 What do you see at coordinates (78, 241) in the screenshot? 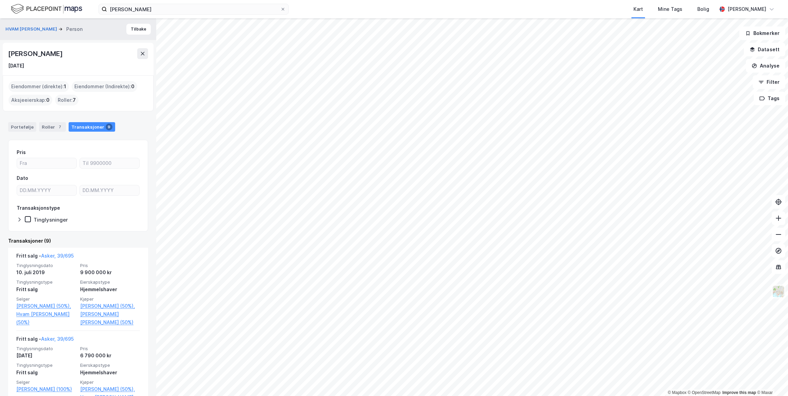
I see `div: Transaksjoner (9)` at bounding box center [78, 241].